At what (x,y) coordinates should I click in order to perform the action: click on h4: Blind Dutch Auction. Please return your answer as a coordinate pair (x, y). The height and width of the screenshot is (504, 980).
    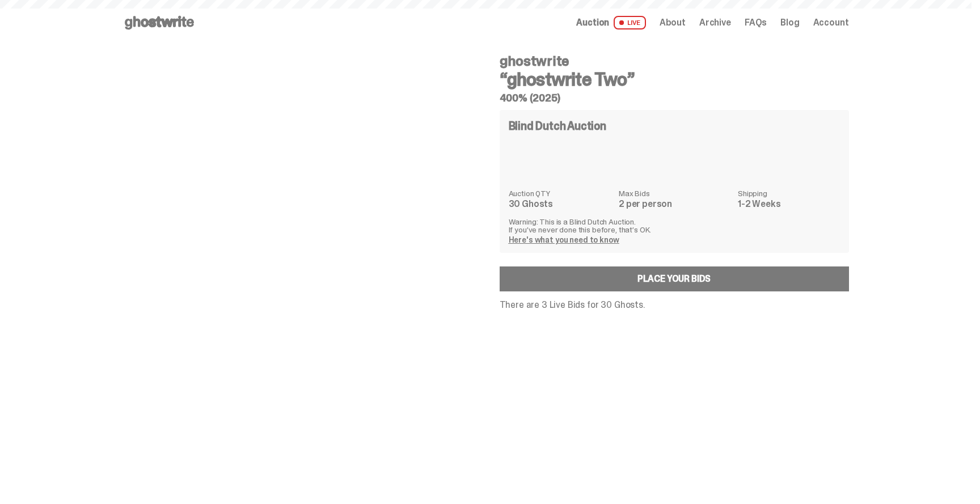
    Looking at the image, I should click on (557, 126).